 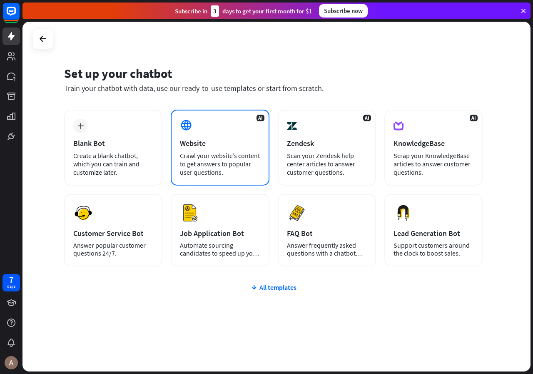 I want to click on div: Blank Bot, so click(x=113, y=143).